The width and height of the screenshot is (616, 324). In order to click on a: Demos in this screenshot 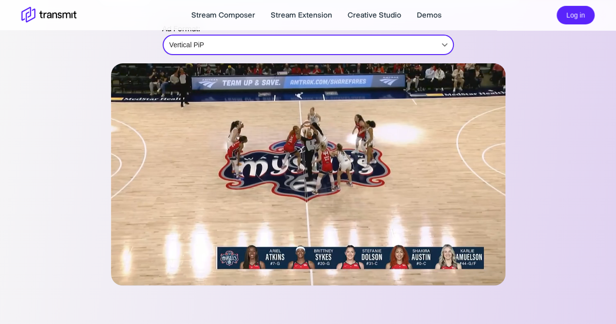, I will do `click(429, 15)`.